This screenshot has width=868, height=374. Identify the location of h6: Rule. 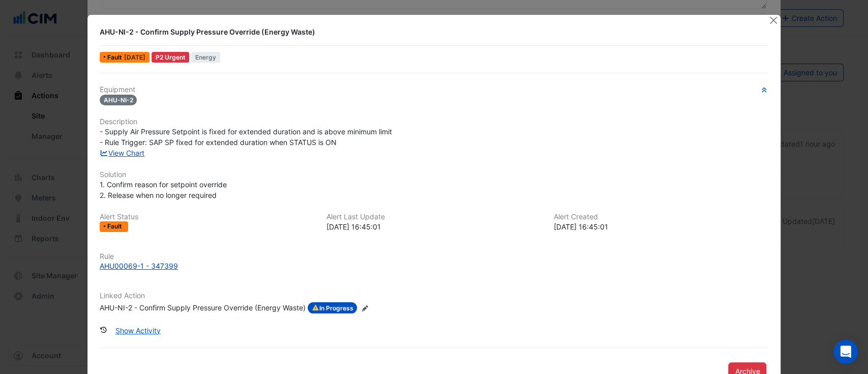
(434, 256).